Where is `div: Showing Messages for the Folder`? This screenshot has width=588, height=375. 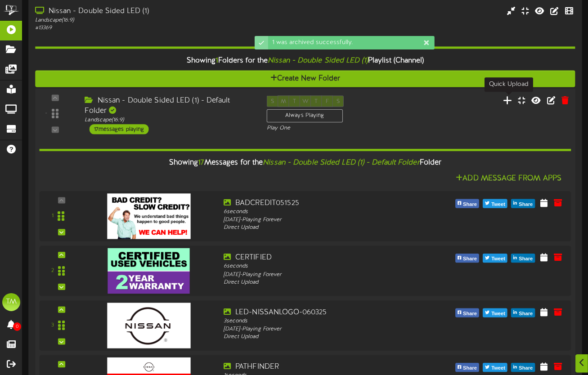
div: Showing Messages for the Folder is located at coordinates (305, 163).